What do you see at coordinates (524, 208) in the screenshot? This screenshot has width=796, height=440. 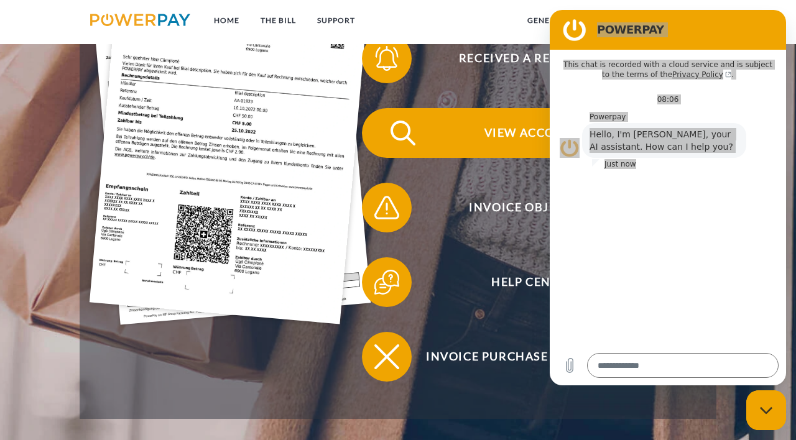 I see `a: INVOICE OBJECTION` at bounding box center [524, 208].